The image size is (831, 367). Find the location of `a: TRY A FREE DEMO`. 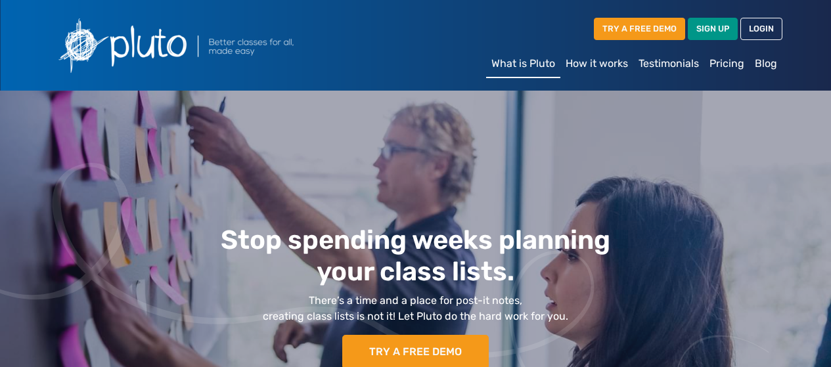

a: TRY A FREE DEMO is located at coordinates (639, 28).